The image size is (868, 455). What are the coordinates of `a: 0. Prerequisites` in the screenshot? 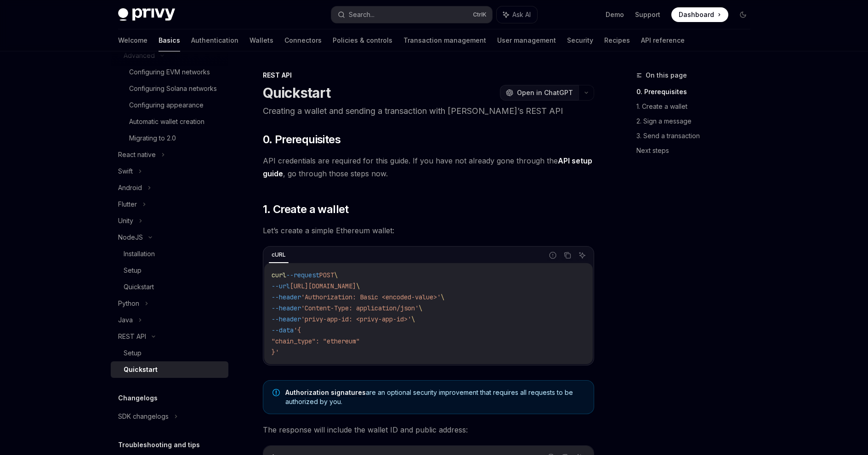 It's located at (697, 92).